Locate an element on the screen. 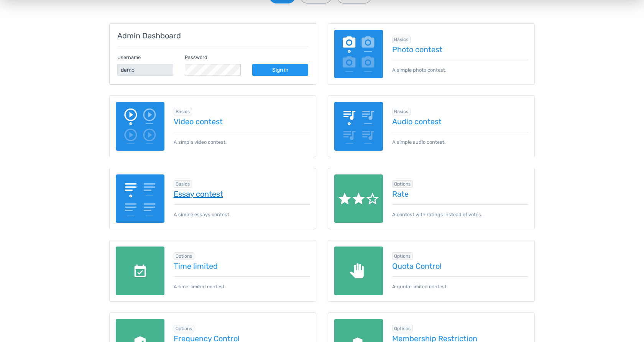 This screenshot has height=342, width=644. img: quota-limited.png is located at coordinates (358, 271).